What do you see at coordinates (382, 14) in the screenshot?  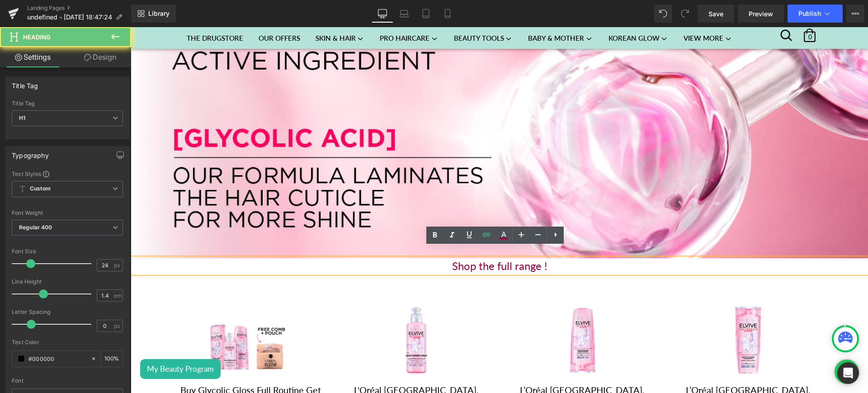 I see `a: Desktop` at bounding box center [382, 14].